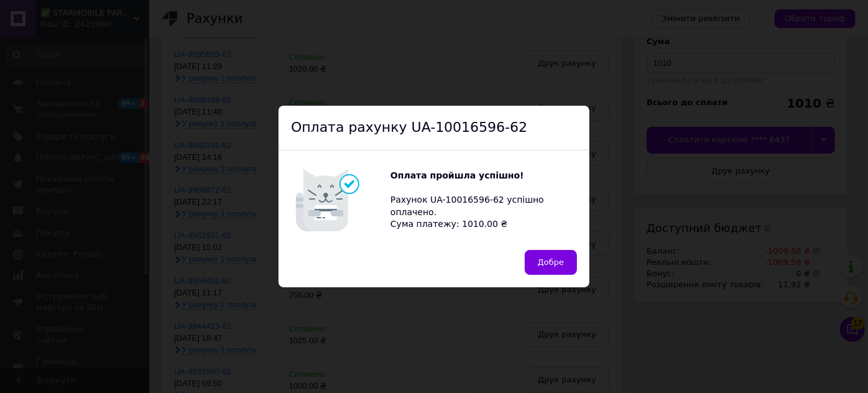  What do you see at coordinates (483, 201) in the screenshot?
I see `div: Рахунок UA-10016596-62 успішно оплачено. Сума платежу: 1010.00 ₴` at bounding box center [483, 201].